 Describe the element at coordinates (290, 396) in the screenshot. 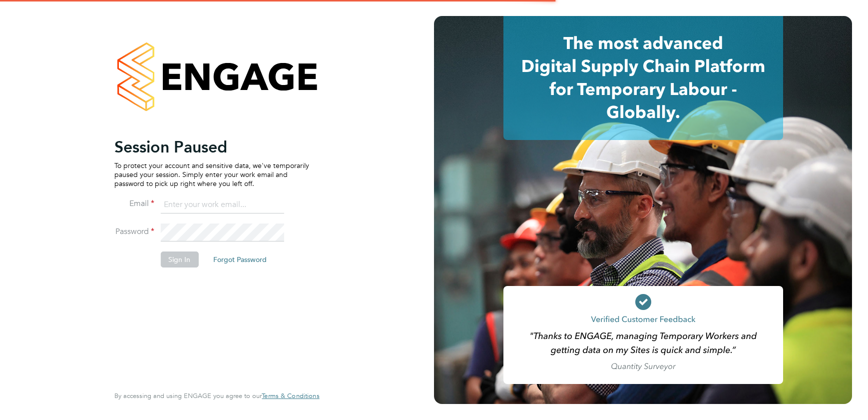

I see `a: Terms & Conditions` at that location.